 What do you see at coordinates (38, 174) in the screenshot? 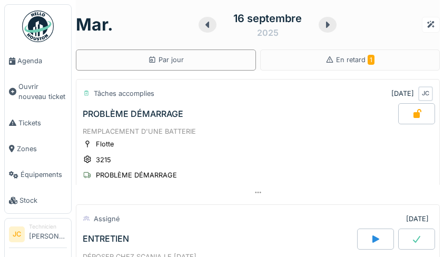
I see `a: Équipements` at bounding box center [38, 174].